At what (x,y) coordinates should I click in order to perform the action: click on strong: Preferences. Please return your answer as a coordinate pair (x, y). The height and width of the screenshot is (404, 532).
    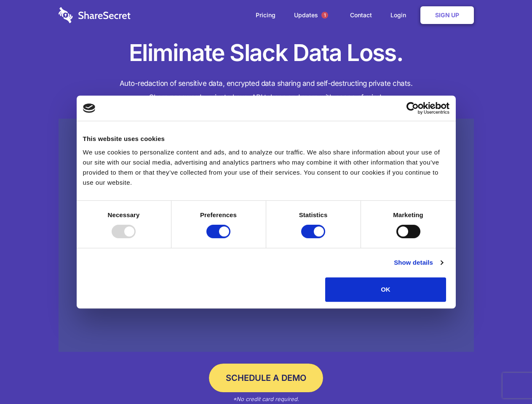
    Looking at the image, I should click on (218, 215).